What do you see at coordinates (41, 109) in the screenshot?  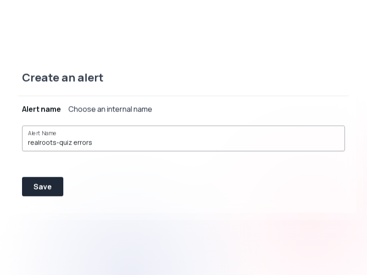 I see `div: Alert name` at bounding box center [41, 109].